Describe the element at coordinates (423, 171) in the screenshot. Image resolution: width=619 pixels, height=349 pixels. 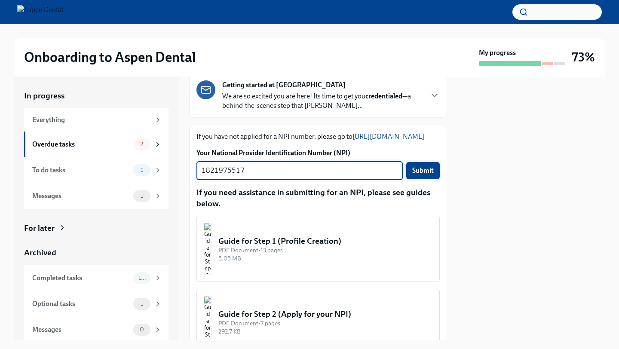
I see `span: Submit` at that location.